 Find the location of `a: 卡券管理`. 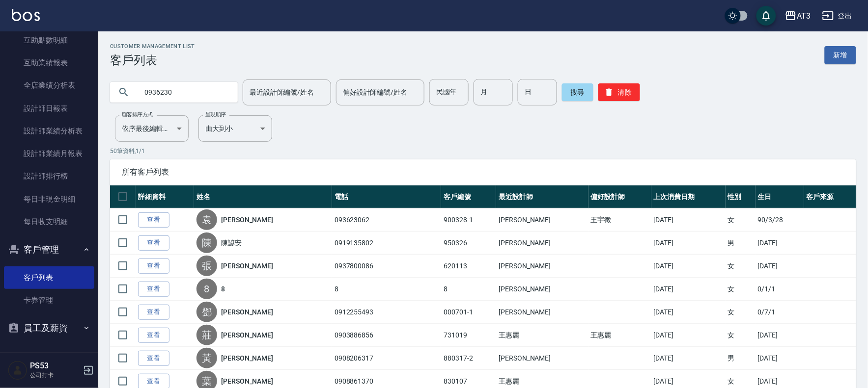

a: 卡券管理 is located at coordinates (49, 300).